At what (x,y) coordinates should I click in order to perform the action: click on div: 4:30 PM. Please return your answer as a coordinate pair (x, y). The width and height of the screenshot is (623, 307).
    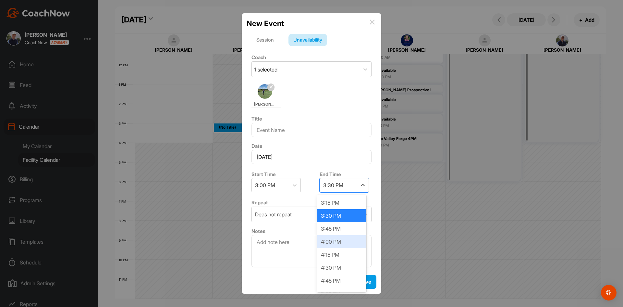
    Looking at the image, I should click on (342, 268).